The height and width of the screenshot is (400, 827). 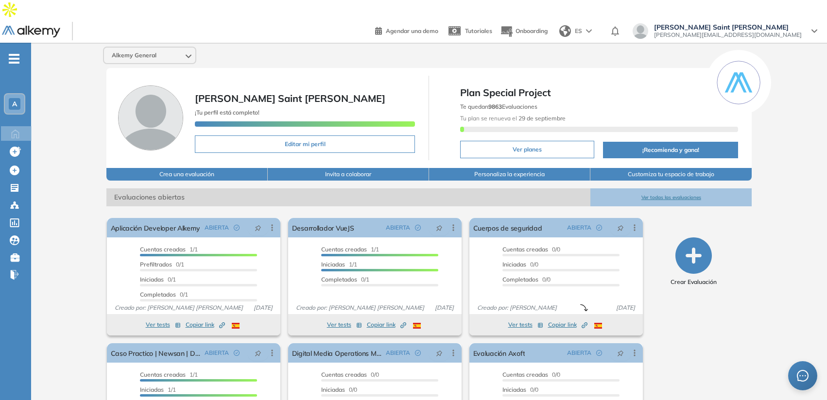 I want to click on button: Crea una evaluación, so click(x=187, y=174).